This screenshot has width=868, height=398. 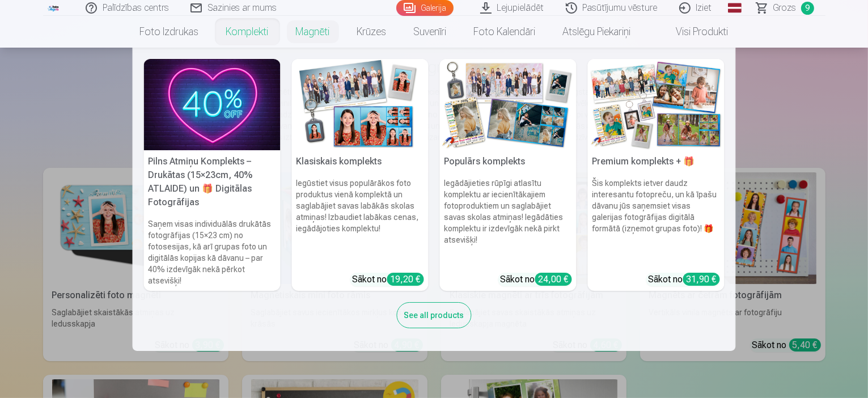 I want to click on a: Visi produkti, so click(x=693, y=32).